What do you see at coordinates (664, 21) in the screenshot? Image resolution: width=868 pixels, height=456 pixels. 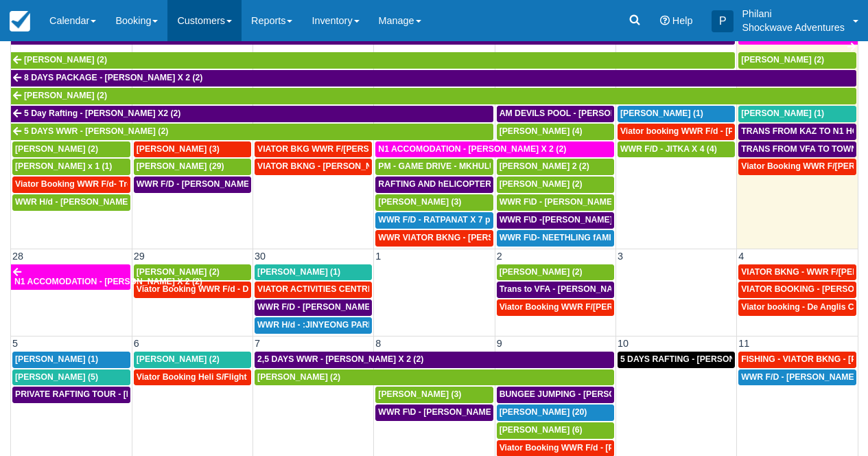 I see `i: Help` at bounding box center [664, 21].